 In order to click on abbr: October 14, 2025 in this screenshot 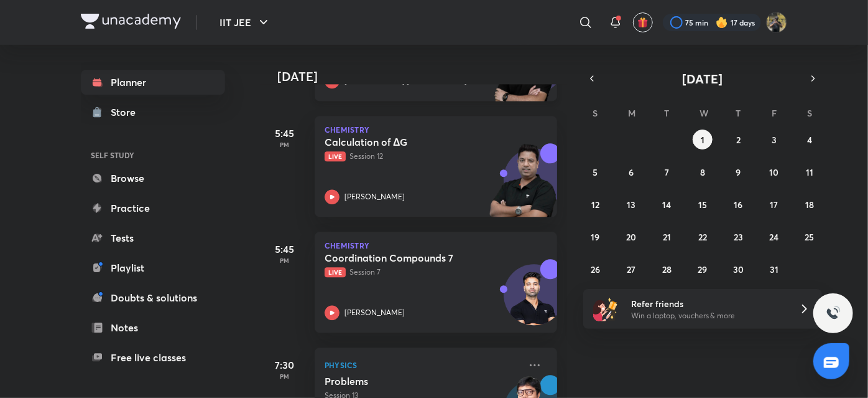, I will do `click(667, 204)`.